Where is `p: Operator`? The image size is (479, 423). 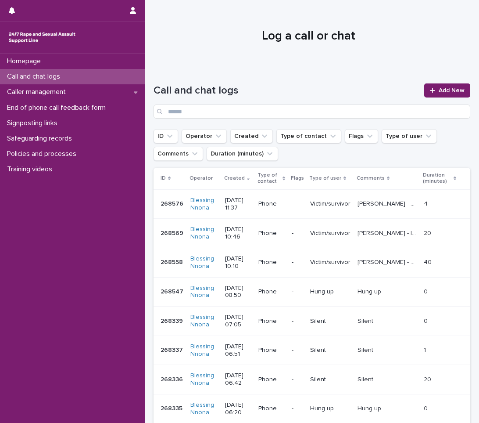 p: Operator is located at coordinates (201, 178).